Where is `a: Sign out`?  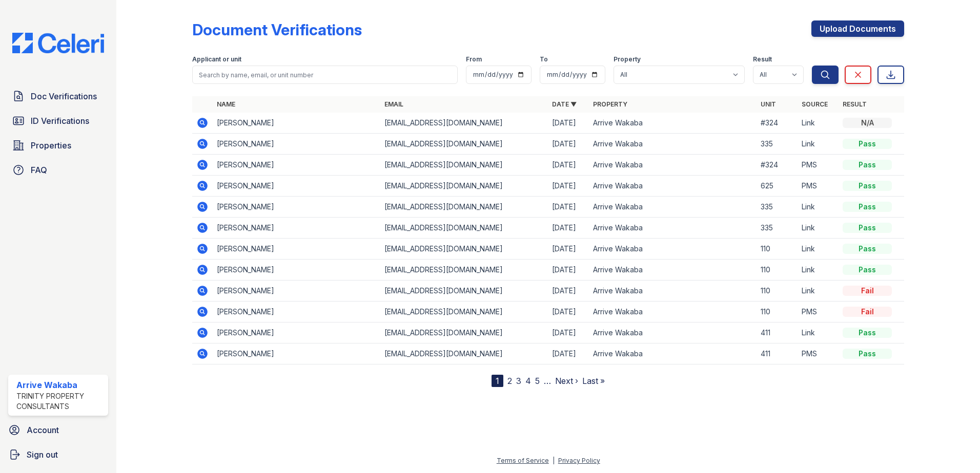 a: Sign out is located at coordinates (58, 454).